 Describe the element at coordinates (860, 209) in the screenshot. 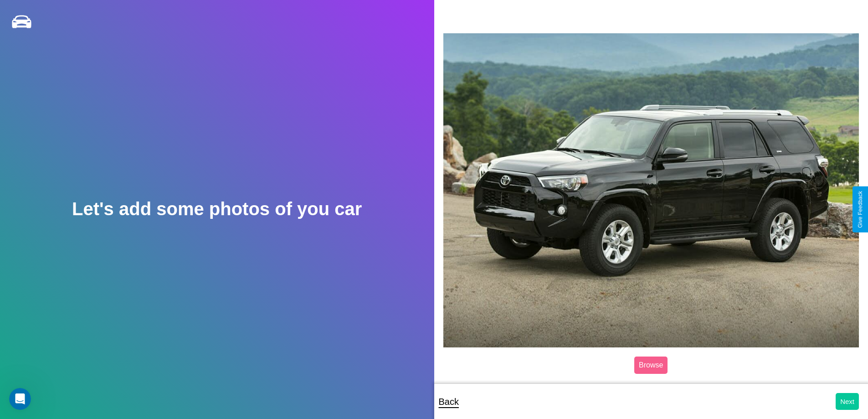

I see `div: Give Feedback` at that location.